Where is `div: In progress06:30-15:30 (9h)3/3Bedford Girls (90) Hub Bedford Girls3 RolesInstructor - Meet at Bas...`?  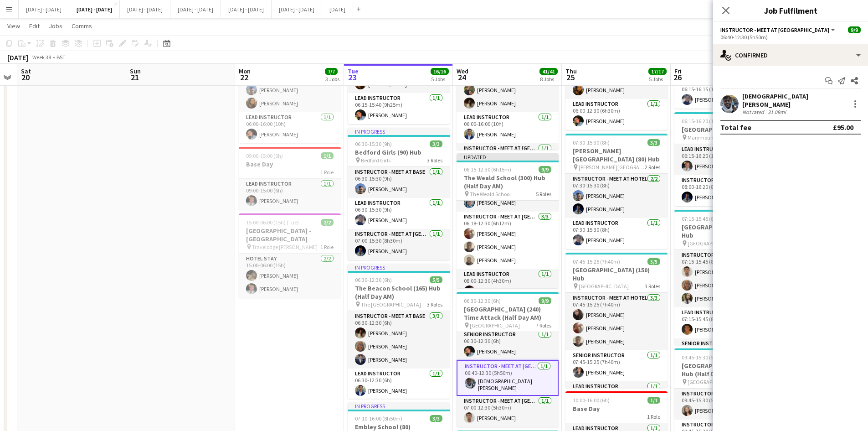 div: In progress06:30-15:30 (9h)3/3Bedford Girls (90) Hub Bedford Girls3 RolesInstructor - Meet at Bas... is located at coordinates (399, 194).